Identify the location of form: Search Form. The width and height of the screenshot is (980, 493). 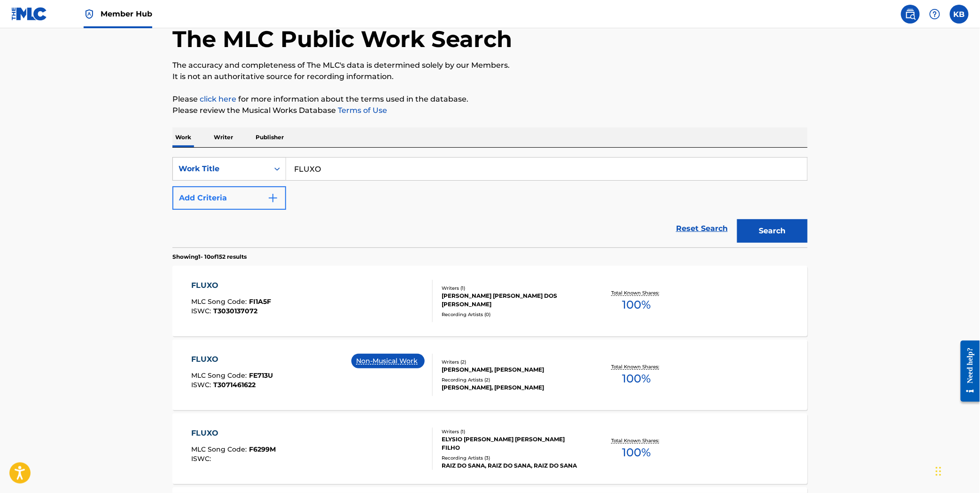
(490, 202).